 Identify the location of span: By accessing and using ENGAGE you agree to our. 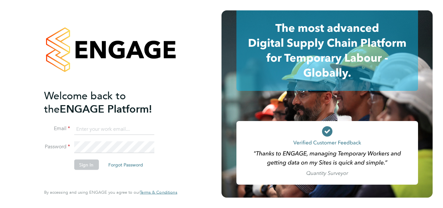
(110, 192).